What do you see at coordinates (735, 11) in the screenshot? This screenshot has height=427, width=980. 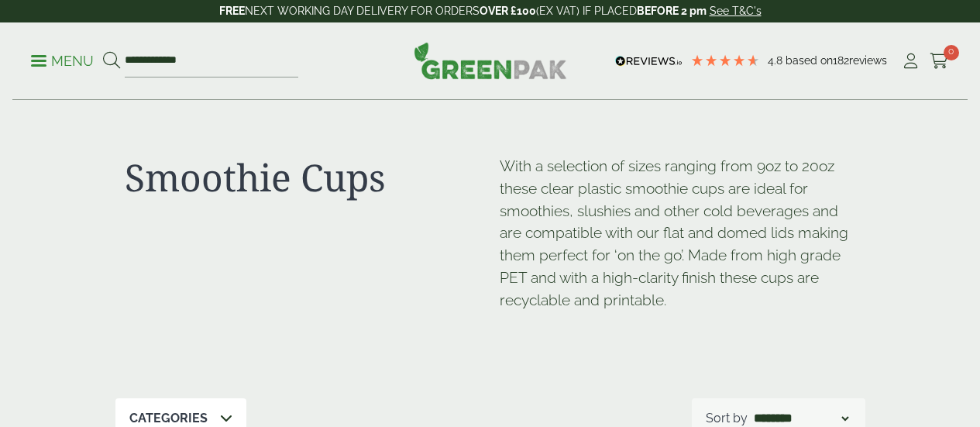 I see `a: See T&C's` at bounding box center [735, 11].